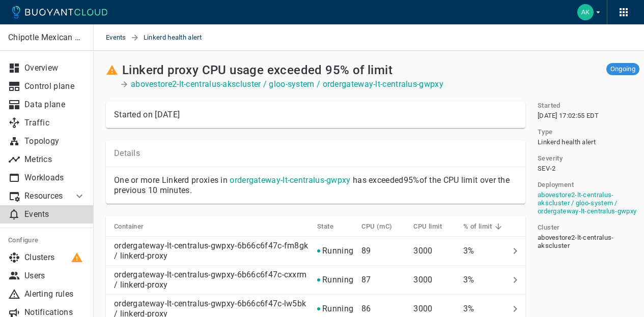 The width and height of the screenshot is (644, 317). Describe the element at coordinates (55, 142) in the screenshot. I see `p: Topology` at that location.